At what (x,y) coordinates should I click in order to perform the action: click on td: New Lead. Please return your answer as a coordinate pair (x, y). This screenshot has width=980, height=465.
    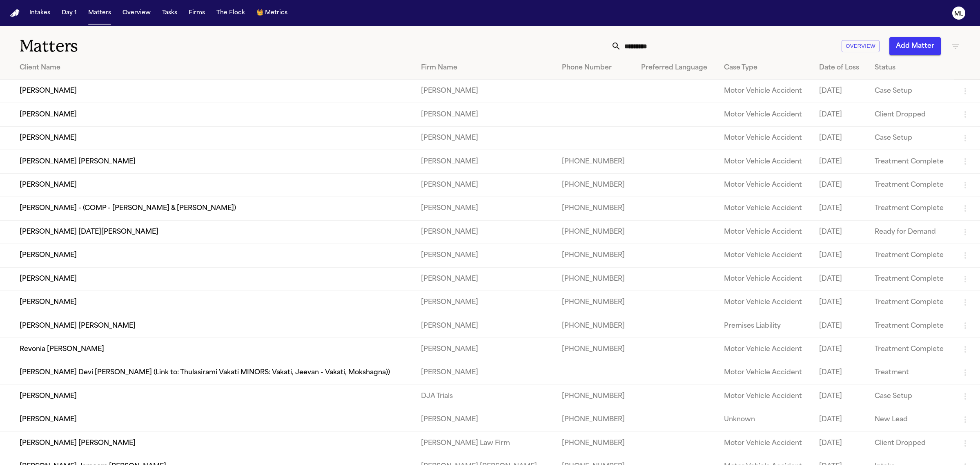
    Looking at the image, I should click on (911, 420).